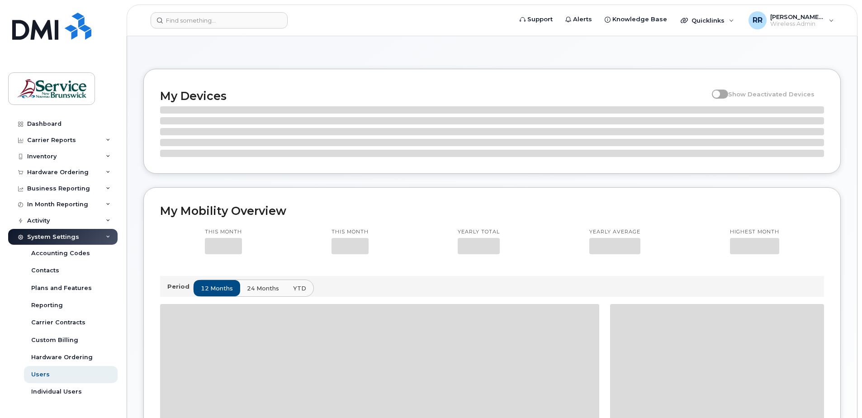 The height and width of the screenshot is (418, 862). I want to click on p: Yearly total, so click(478, 232).